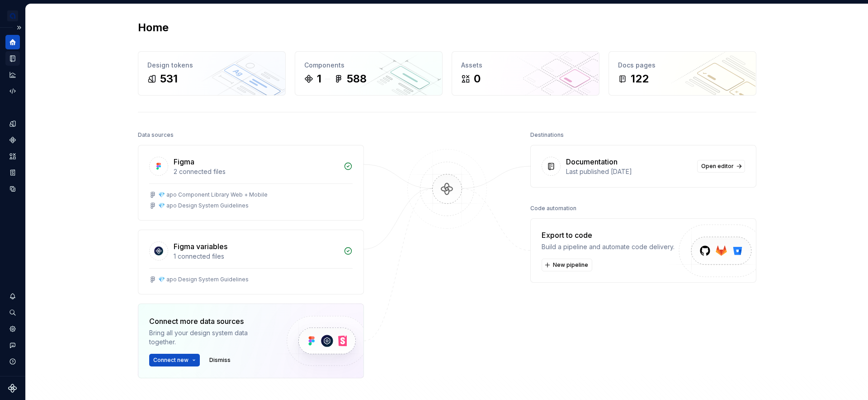  Describe the element at coordinates (13, 388) in the screenshot. I see `svg: Supernova Logo` at that location.